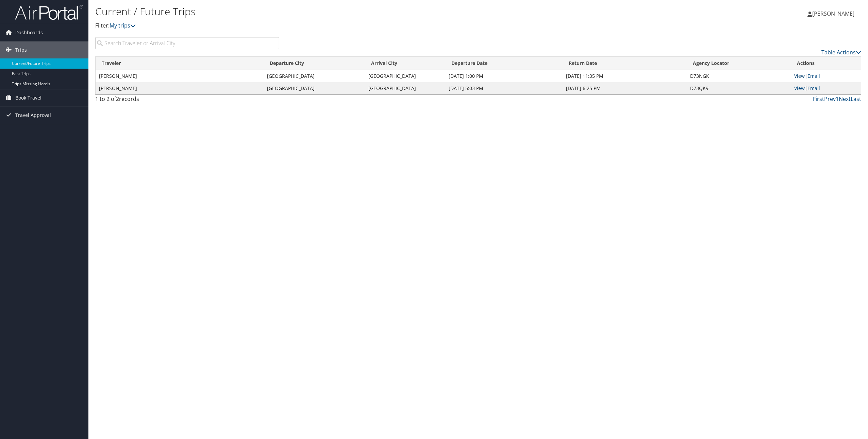 Image resolution: width=868 pixels, height=439 pixels. Describe the element at coordinates (33, 115) in the screenshot. I see `span: Travel Approval` at that location.